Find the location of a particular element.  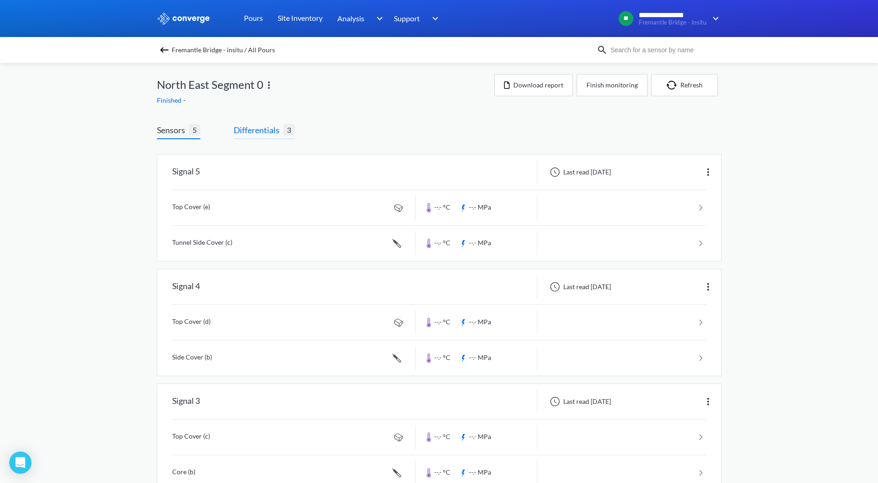

div: Open Intercom Messenger is located at coordinates (20, 463).